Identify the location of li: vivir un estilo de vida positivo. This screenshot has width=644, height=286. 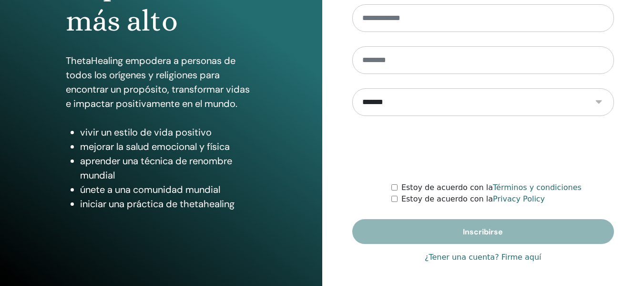
(168, 132).